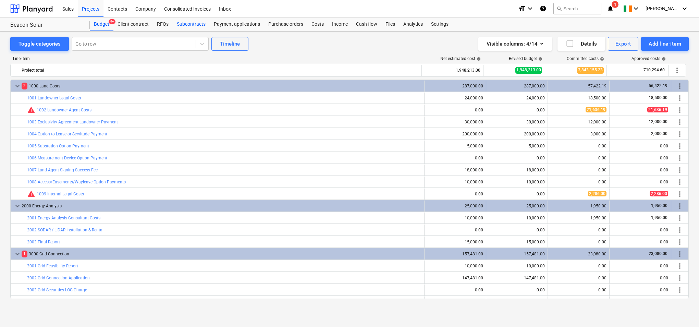 This screenshot has width=699, height=327. I want to click on div: 18,500.00, so click(579, 98).